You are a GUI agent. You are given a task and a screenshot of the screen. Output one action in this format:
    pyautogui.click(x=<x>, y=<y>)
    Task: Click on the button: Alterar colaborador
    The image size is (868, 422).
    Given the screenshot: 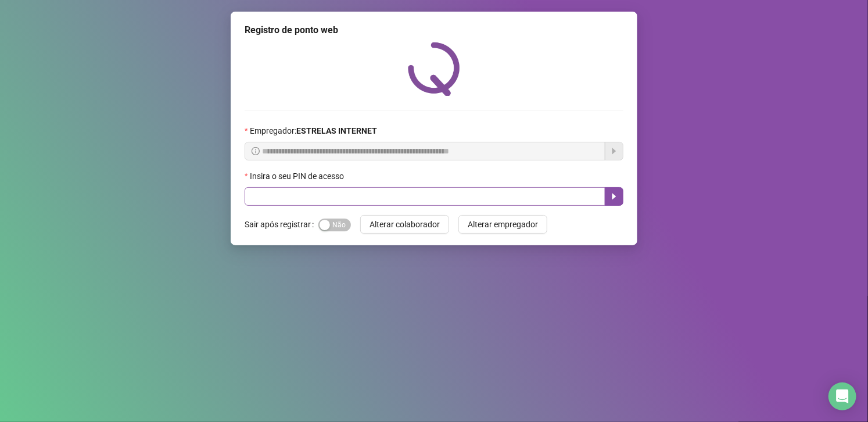 What is the action you would take?
    pyautogui.click(x=404, y=224)
    